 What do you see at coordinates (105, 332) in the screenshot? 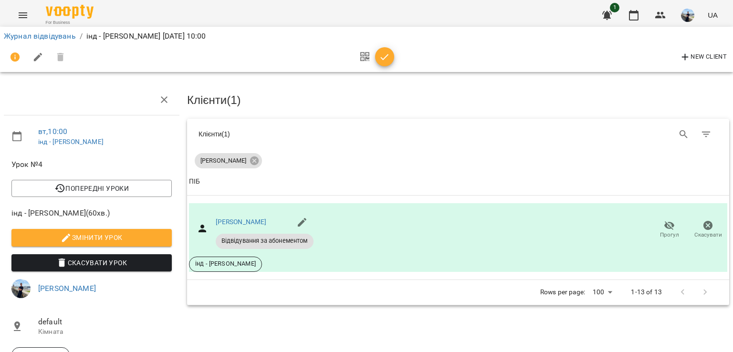
I see `p: Кімната` at bounding box center [105, 332].